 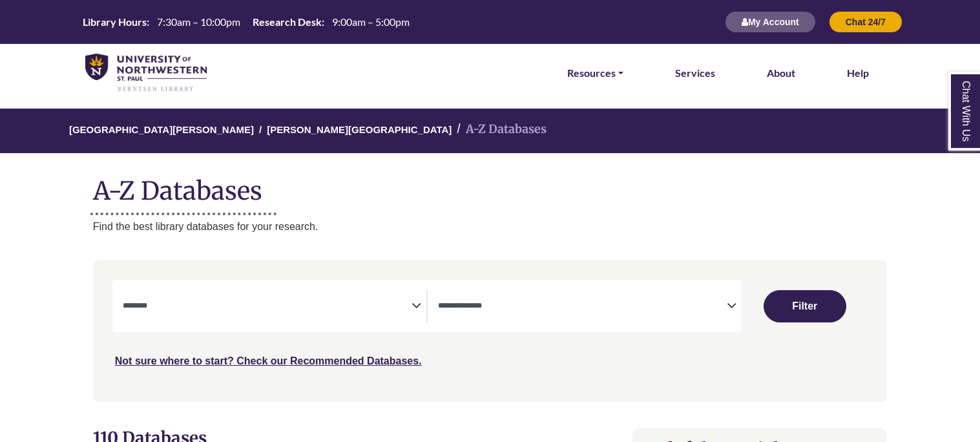 What do you see at coordinates (490, 131) in the screenshot?
I see `nav: breadcrumb` at bounding box center [490, 131].